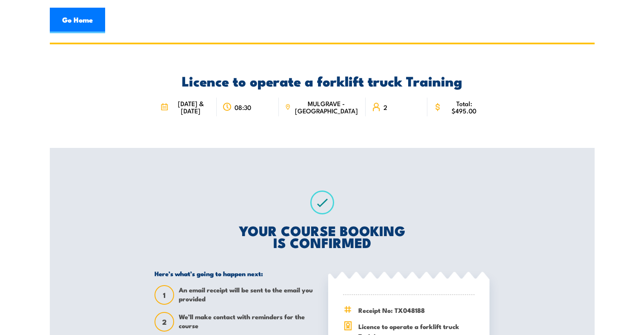 The image size is (644, 335). Describe the element at coordinates (247, 295) in the screenshot. I see `span: An email receipt will be sent to the email you provided` at that location.